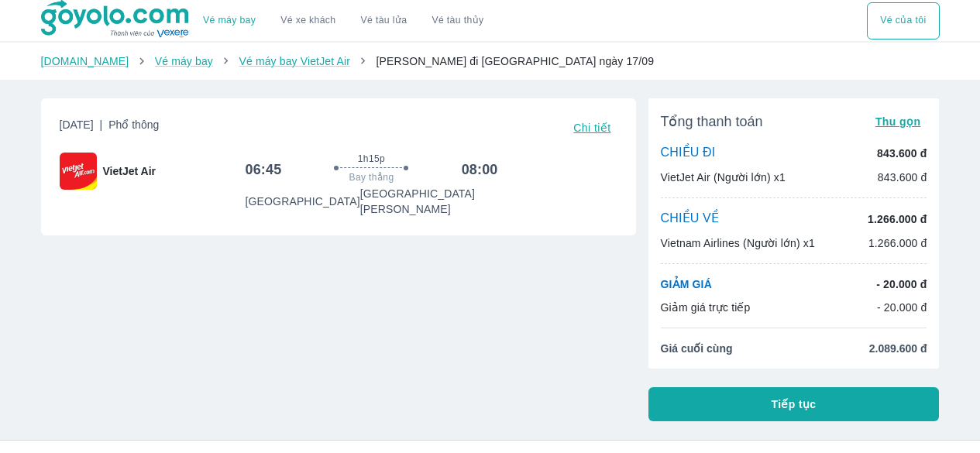 The height and width of the screenshot is (453, 980). What do you see at coordinates (902, 21) in the screenshot?
I see `button: Vé của tôi` at bounding box center [902, 21].